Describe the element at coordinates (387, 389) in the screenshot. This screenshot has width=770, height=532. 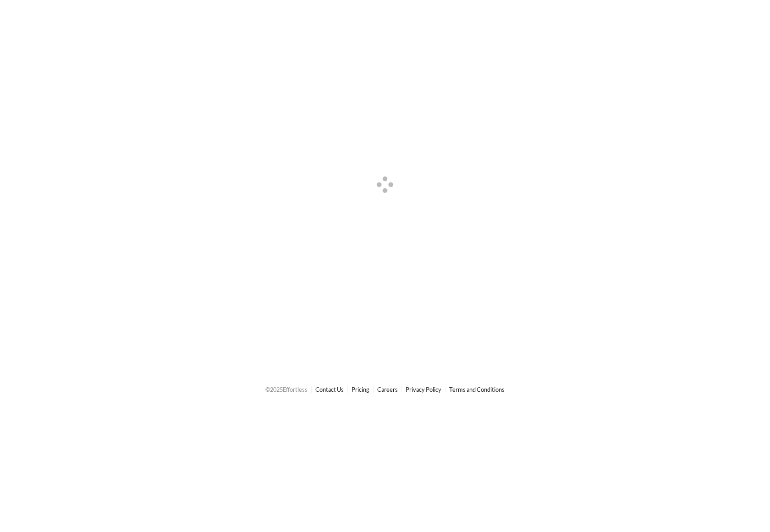
I see `a: Careers` at that location.